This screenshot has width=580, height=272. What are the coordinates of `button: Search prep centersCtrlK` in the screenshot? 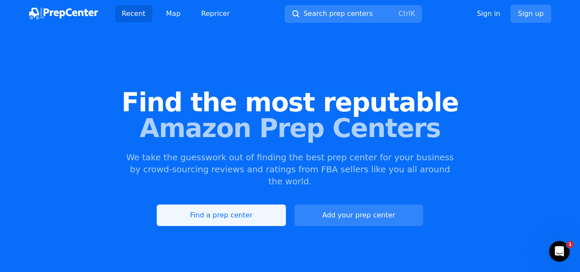 It's located at (353, 14).